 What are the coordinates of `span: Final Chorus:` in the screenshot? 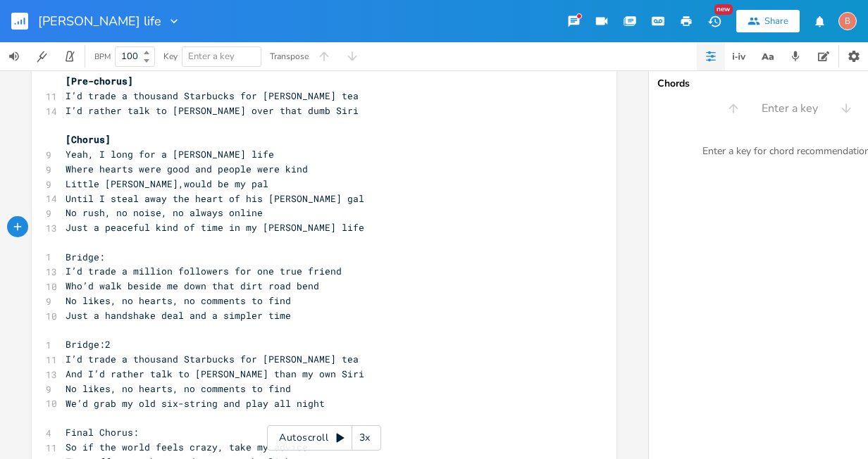 It's located at (102, 432).